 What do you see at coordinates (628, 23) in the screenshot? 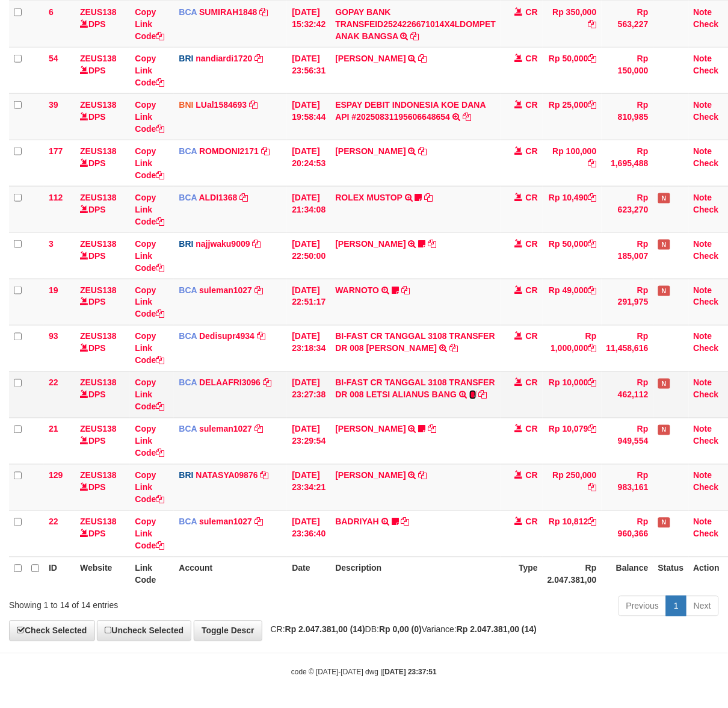
I see `td: Rp 563,227` at bounding box center [628, 23].